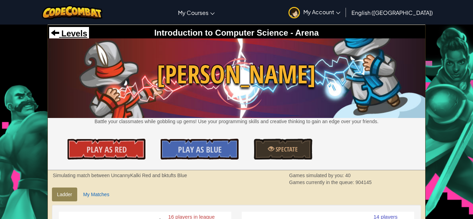 This screenshot has width=473, height=219. I want to click on span: - Arena, so click(304, 33).